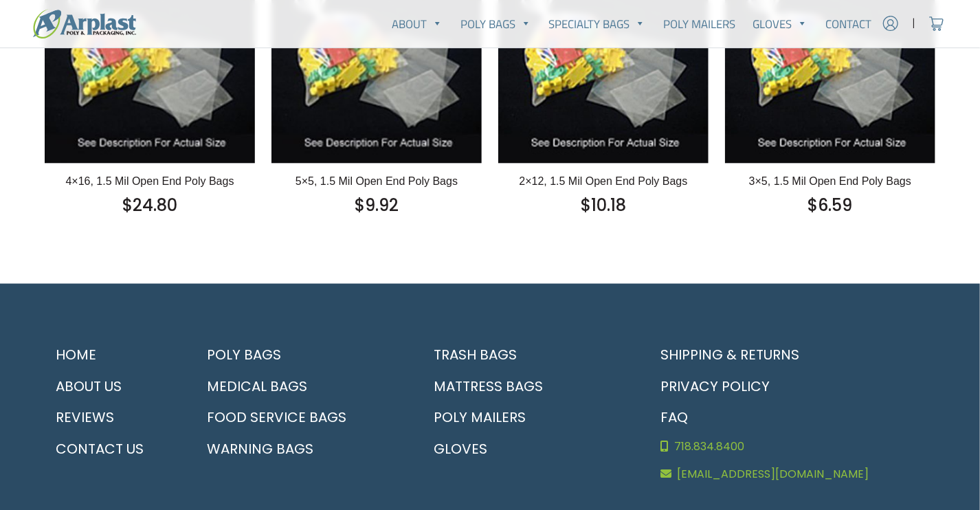 This screenshot has height=510, width=980. I want to click on a: 2×12, 1.5 Mil Open End Poly Bags $10.18, so click(603, 196).